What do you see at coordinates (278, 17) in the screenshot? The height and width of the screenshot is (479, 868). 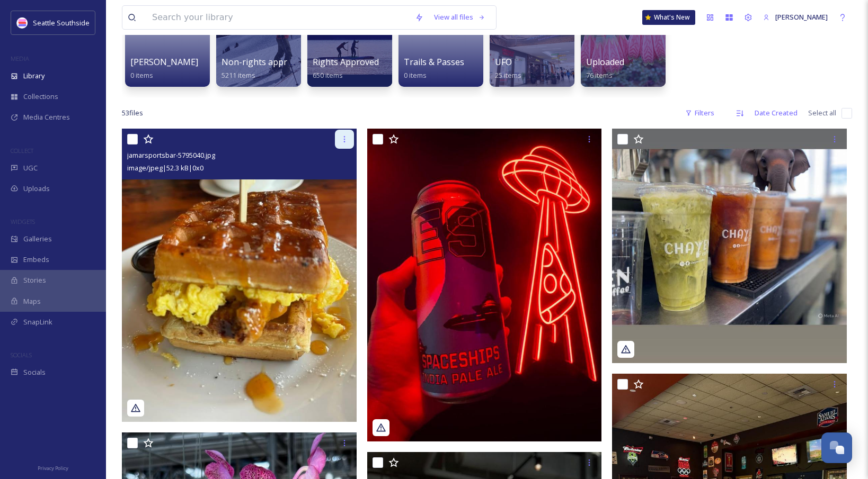 I see `input: Search your library` at bounding box center [278, 17].